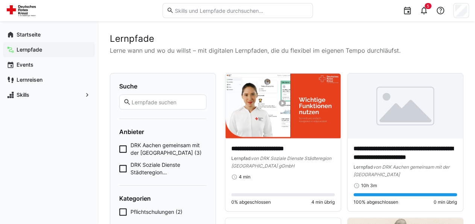 The width and height of the screenshot is (475, 224). Describe the element at coordinates (446, 202) in the screenshot. I see `span: 0 min übrig` at that location.